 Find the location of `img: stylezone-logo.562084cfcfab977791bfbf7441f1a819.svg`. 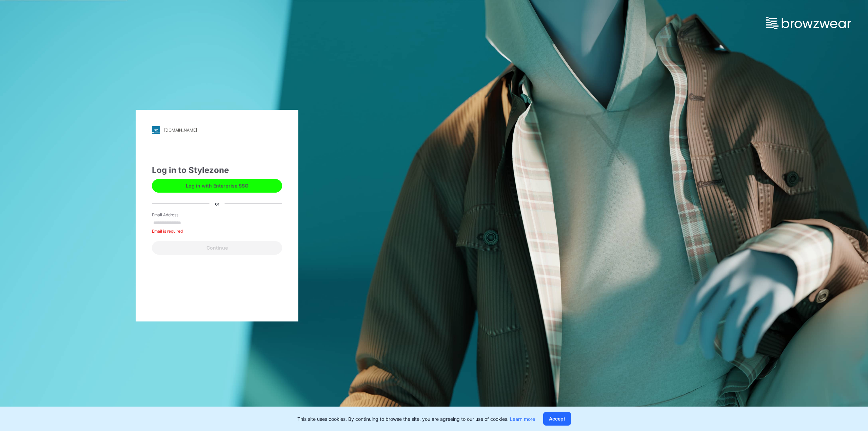

img: stylezone-logo.562084cfcfab977791bfbf7441f1a819.svg is located at coordinates (156, 131).